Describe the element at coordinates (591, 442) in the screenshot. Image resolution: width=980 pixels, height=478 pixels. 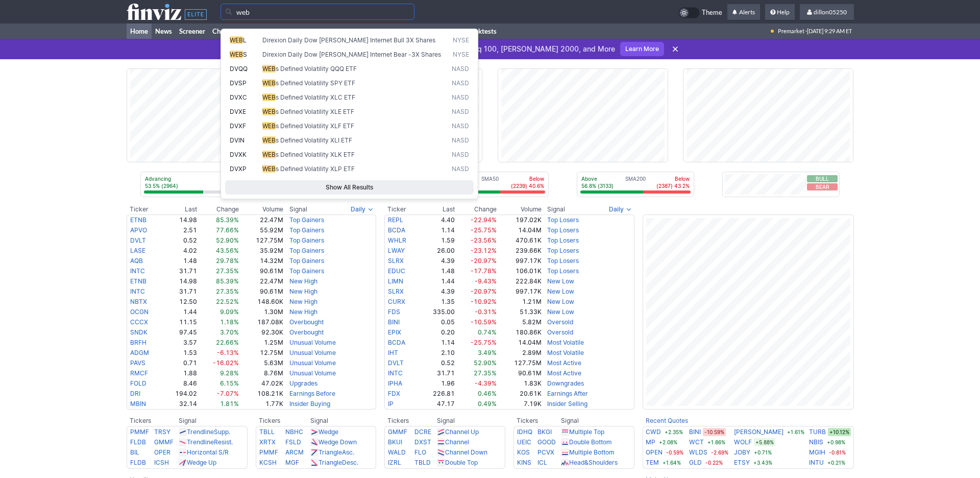
I see `a: Double Bottom` at that location.